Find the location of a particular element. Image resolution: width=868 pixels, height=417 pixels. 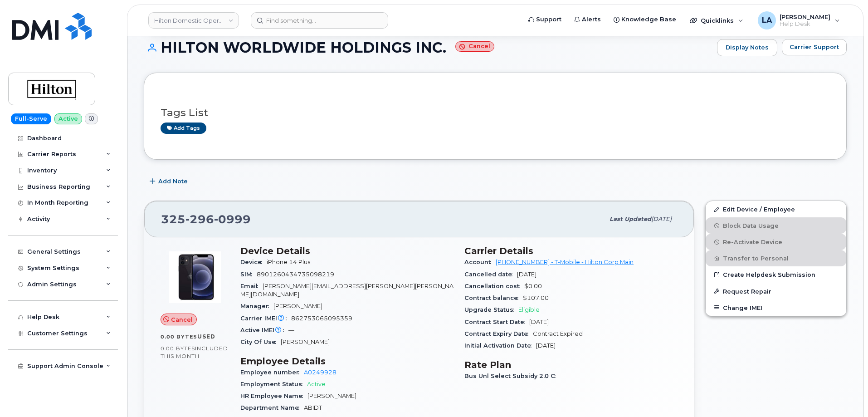

a: Support is located at coordinates (545, 20).